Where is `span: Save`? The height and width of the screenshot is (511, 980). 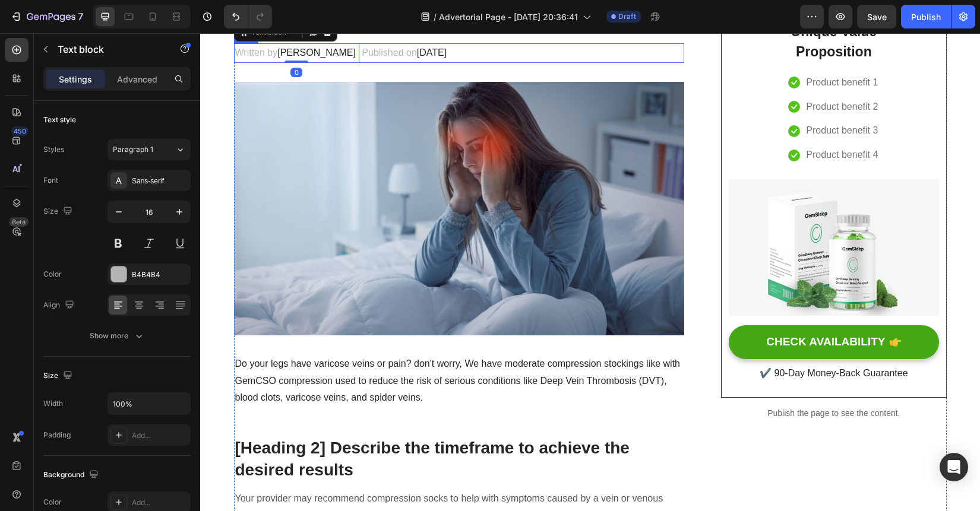 span: Save is located at coordinates (877, 17).